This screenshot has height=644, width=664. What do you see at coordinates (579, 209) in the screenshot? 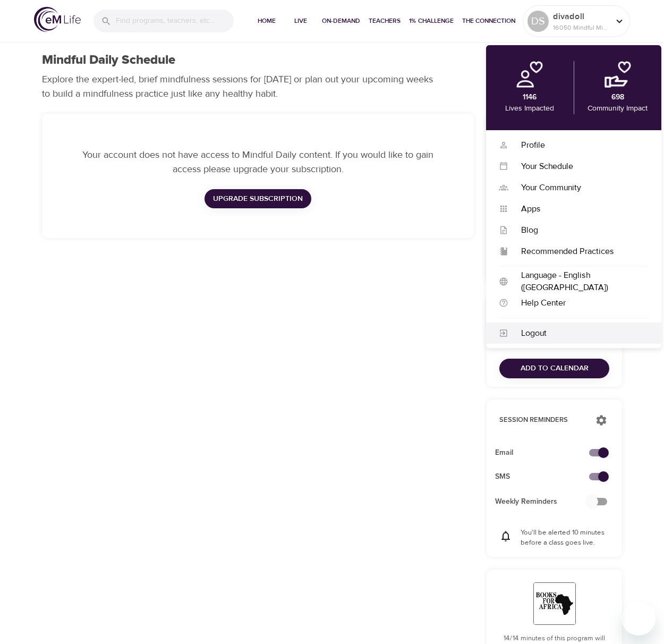
I see `div: Apps` at bounding box center [579, 209].